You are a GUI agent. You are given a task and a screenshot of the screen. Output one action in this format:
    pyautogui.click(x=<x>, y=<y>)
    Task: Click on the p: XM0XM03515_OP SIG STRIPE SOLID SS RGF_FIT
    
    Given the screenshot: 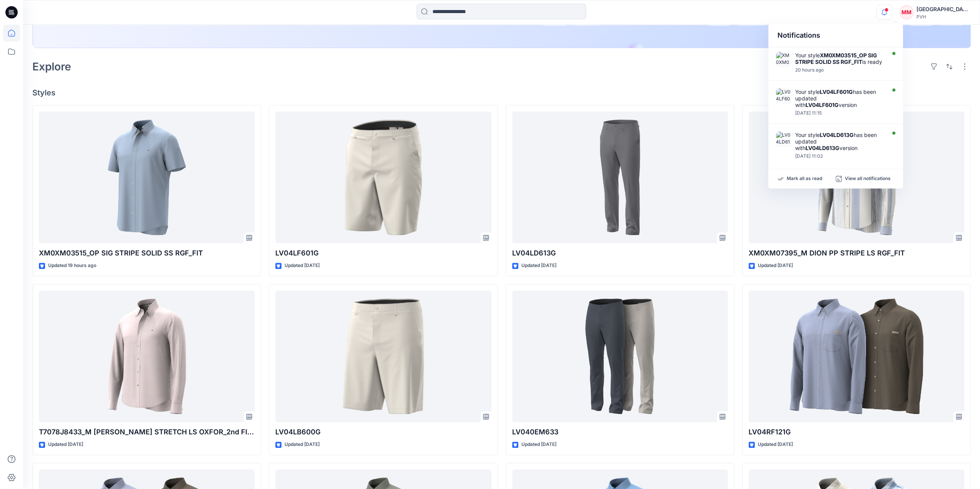 What is the action you would take?
    pyautogui.click(x=146, y=254)
    